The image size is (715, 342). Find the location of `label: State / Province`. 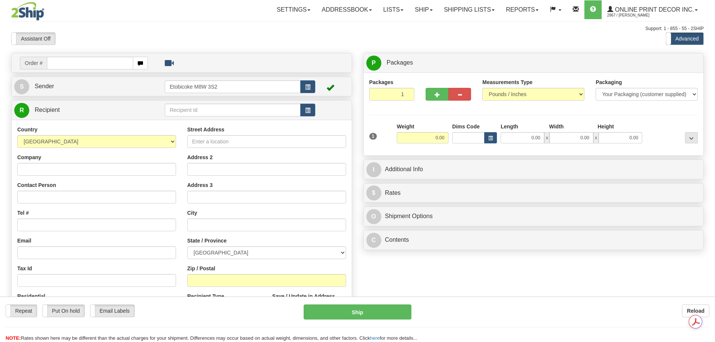

label: State / Province is located at coordinates (207, 241).